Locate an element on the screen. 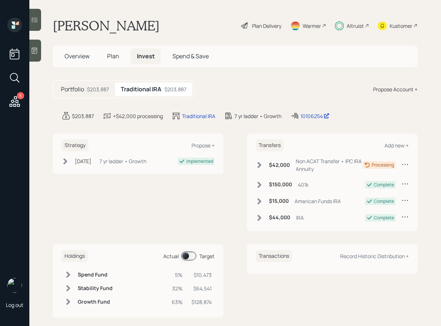  h5: Traditional IRA is located at coordinates (141, 89).